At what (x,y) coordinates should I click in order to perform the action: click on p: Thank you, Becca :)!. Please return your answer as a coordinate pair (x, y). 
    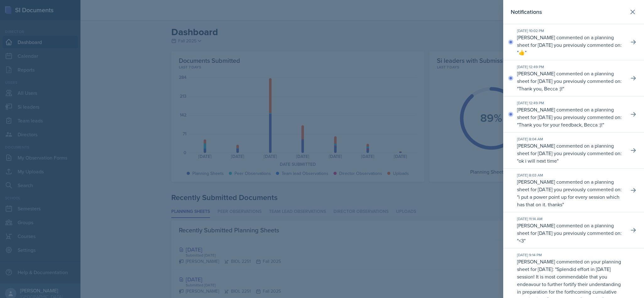
    Looking at the image, I should click on (540, 88).